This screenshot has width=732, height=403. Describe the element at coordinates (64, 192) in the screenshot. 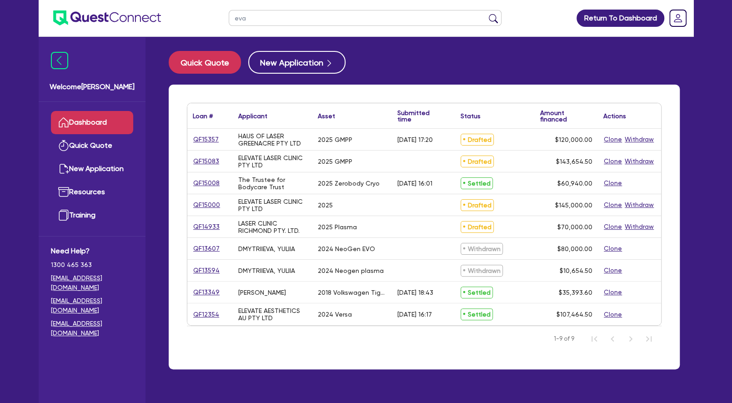

I see `img: resources` at that location.